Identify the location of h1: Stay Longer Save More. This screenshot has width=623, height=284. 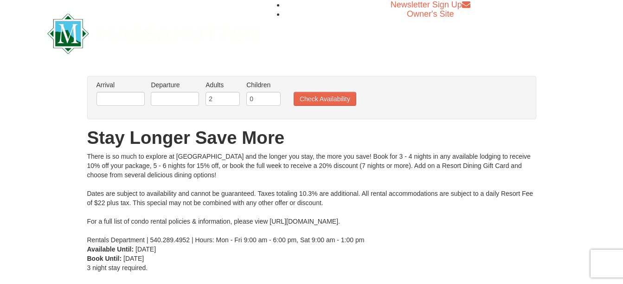
(312, 138).